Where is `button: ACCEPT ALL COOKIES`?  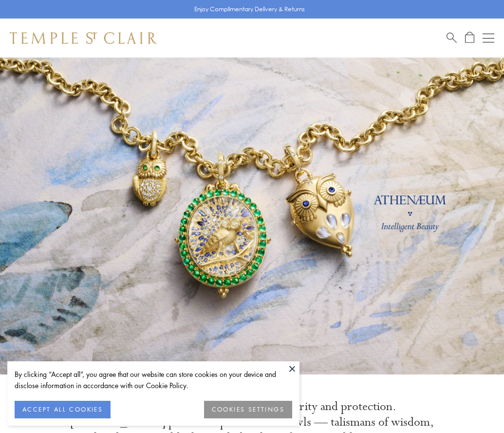
button: ACCEPT ALL COOKIES is located at coordinates (62, 409).